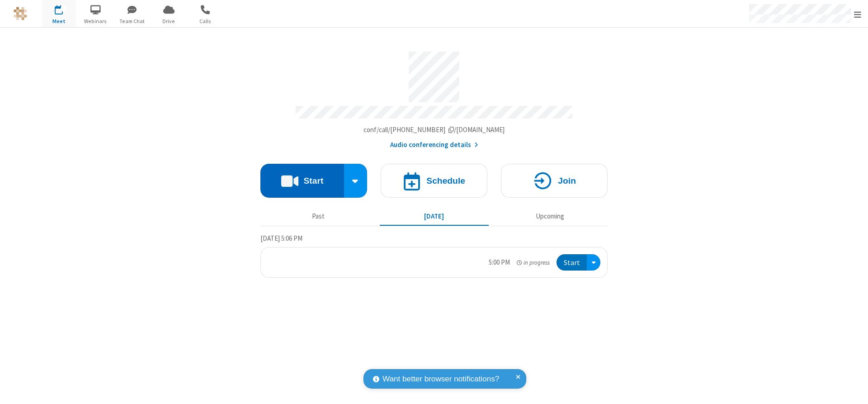 The height and width of the screenshot is (404, 868). I want to click on span: Drive, so click(168, 22).